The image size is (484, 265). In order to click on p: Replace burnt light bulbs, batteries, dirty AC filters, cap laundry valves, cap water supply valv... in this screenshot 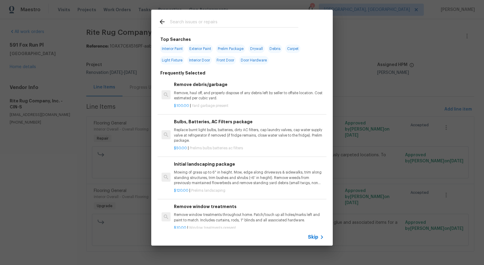, I will do `click(249, 135)`.